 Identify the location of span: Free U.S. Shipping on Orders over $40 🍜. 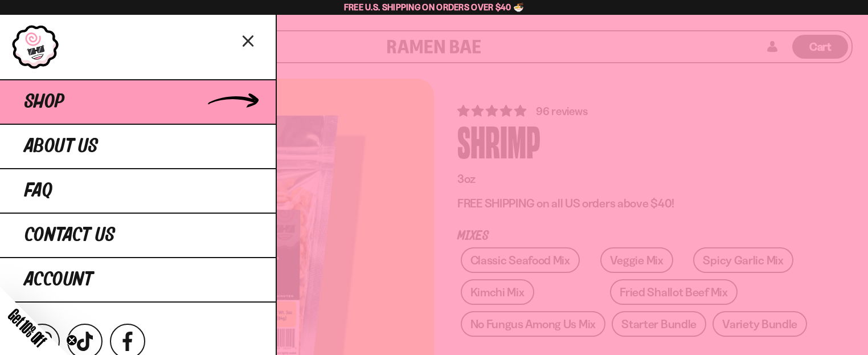
(434, 7).